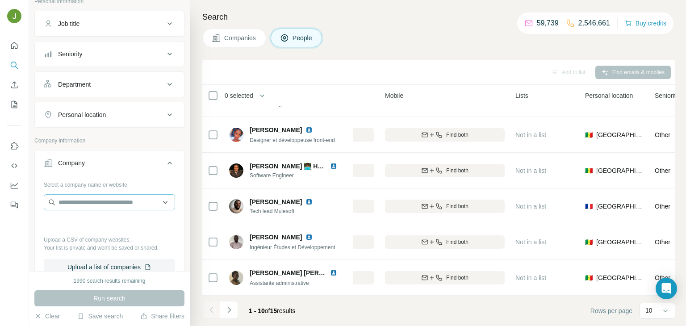 The image size is (686, 326). Describe the element at coordinates (303, 38) in the screenshot. I see `span: People` at that location.